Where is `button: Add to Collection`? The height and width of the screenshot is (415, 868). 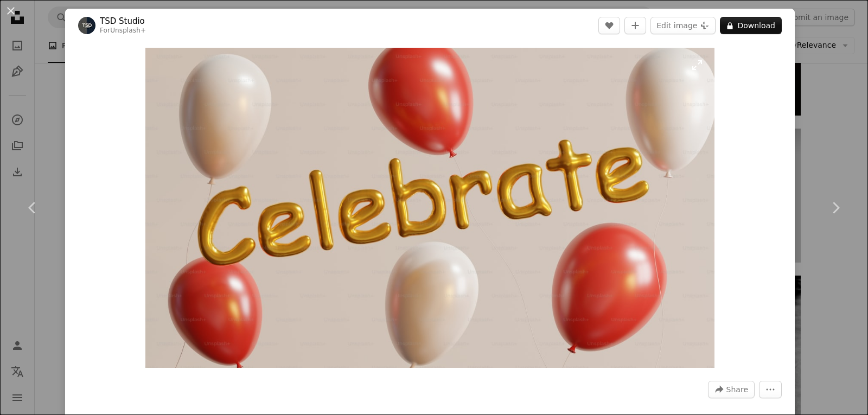 button: Add to Collection is located at coordinates (636, 26).